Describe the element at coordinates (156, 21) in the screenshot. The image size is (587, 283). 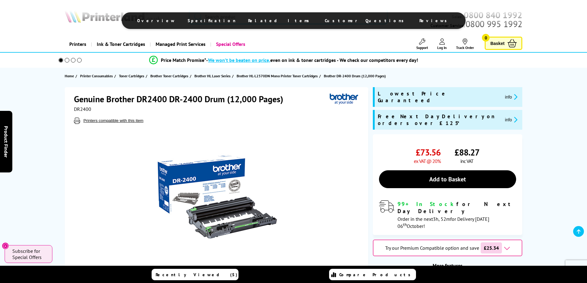
I see `span: Overview` at that location.